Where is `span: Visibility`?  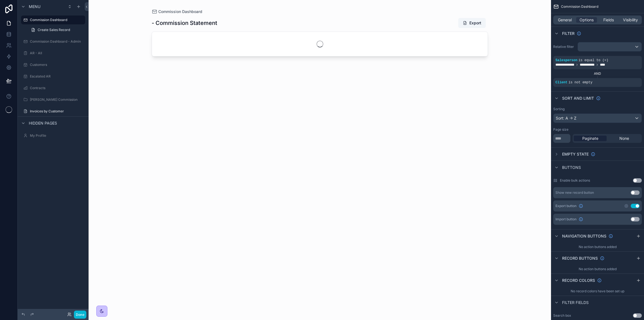 span: Visibility is located at coordinates (630, 20).